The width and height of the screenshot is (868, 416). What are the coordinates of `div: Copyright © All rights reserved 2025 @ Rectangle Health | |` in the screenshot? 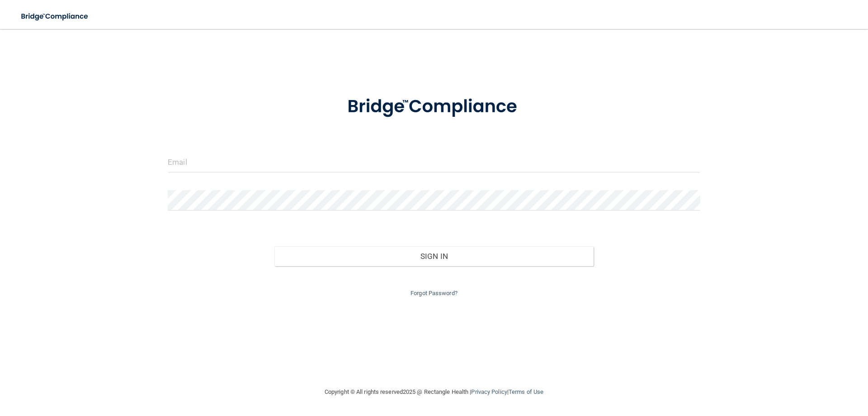 It's located at (434, 391).